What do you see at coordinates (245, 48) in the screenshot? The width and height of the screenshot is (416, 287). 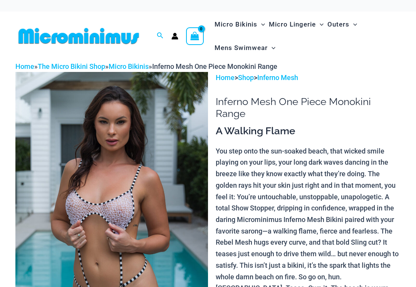 I see `a: Mens SwimwearMenu ToggleMenu Toggle` at bounding box center [245, 48].